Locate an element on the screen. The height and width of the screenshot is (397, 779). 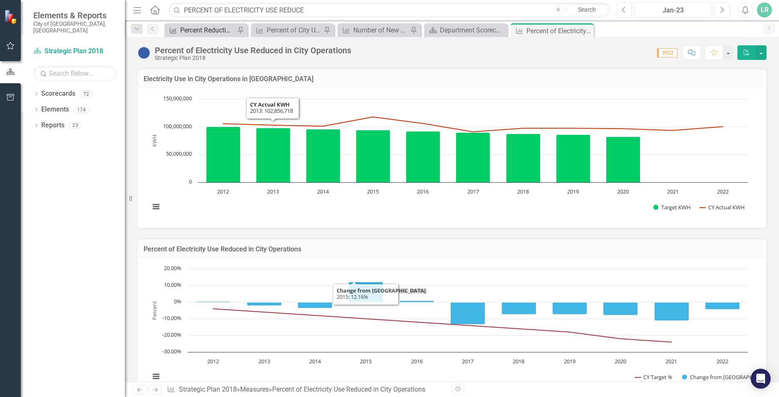
a: Search is located at coordinates (587, 10).